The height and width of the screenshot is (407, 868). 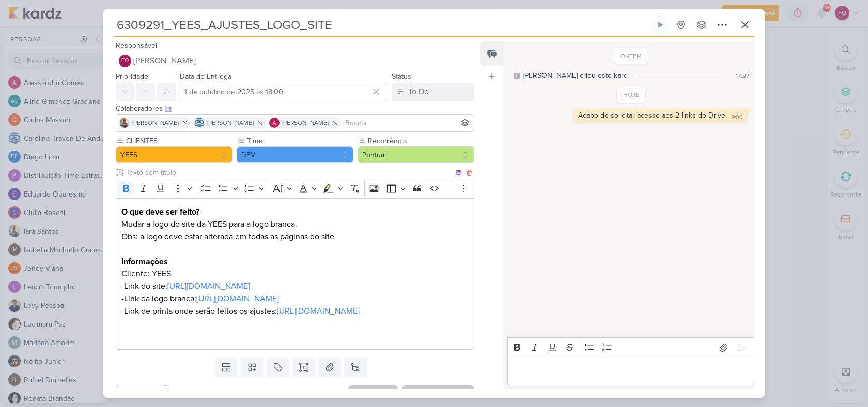 What do you see at coordinates (179, 141) in the screenshot?
I see `label: CLIENTES` at bounding box center [179, 141].